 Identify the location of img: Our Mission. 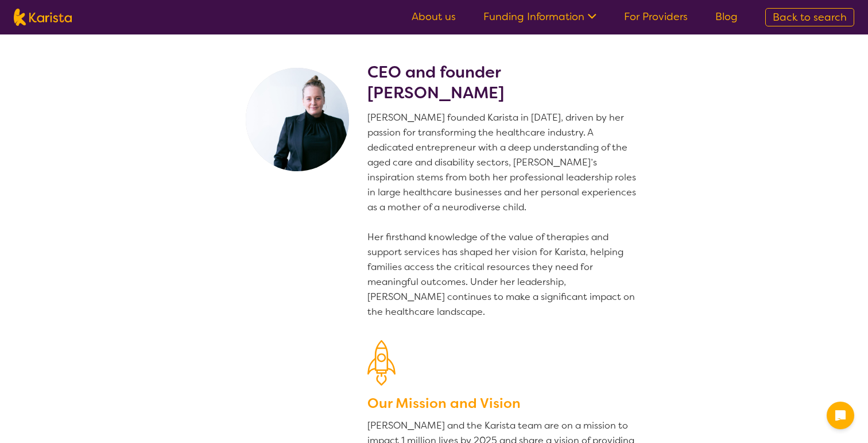
(382, 362).